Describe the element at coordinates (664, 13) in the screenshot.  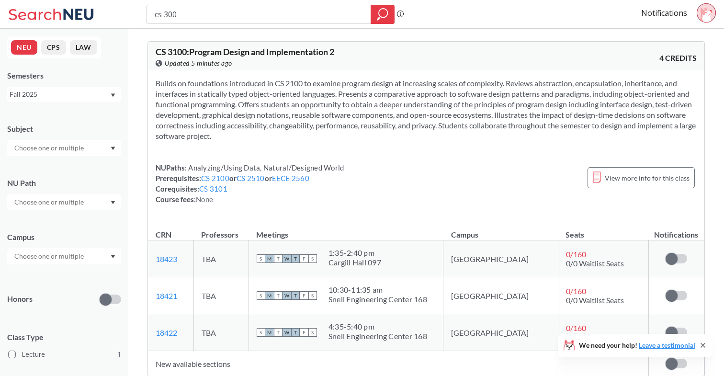
I see `a: Notifications` at that location.